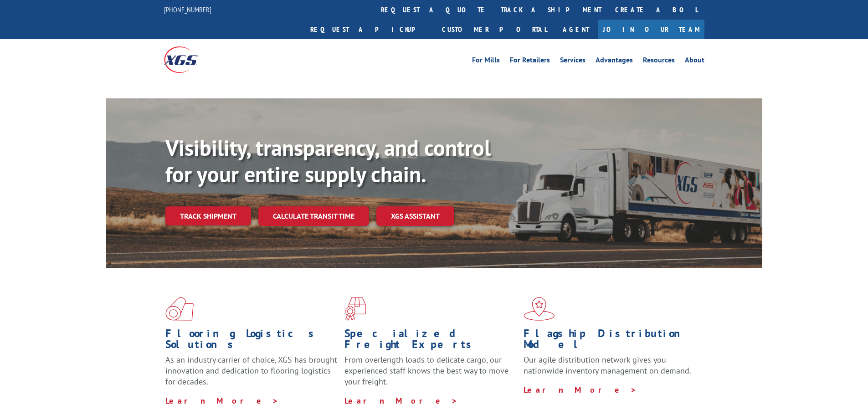  Describe the element at coordinates (431, 375) in the screenshot. I see `p: From overlength loads to delicate cargo, our experienced staff knows the best way to move your fr...` at that location.